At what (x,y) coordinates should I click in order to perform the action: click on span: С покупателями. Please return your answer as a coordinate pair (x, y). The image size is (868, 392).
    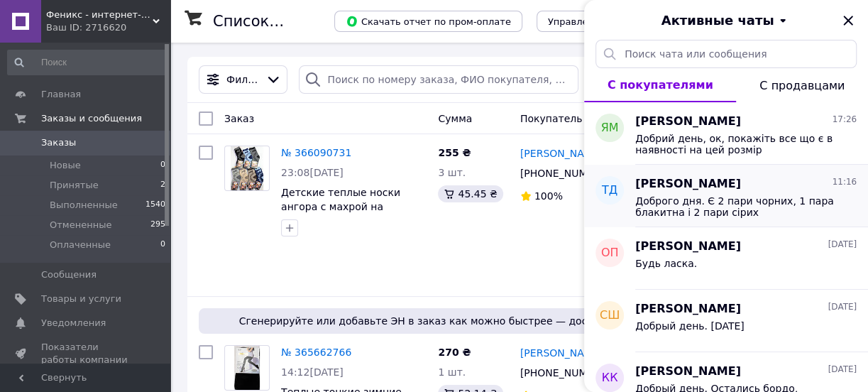
    Looking at the image, I should click on (660, 85).